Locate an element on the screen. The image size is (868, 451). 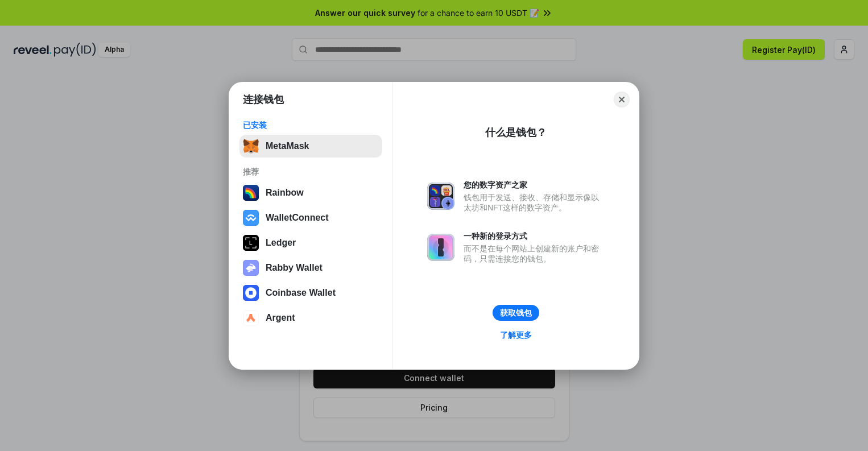
button: WalletConnect is located at coordinates (311, 218).